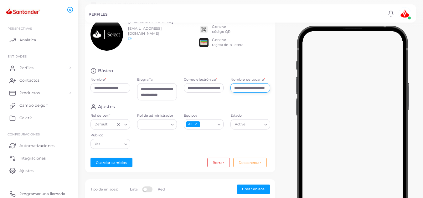 This screenshot has height=198, width=423. What do you see at coordinates (106, 71) in the screenshot?
I see `font: Básico` at bounding box center [106, 71].